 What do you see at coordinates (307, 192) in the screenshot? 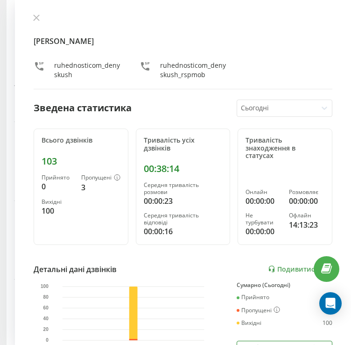
I see `div: Розмовляє` at bounding box center [307, 192].